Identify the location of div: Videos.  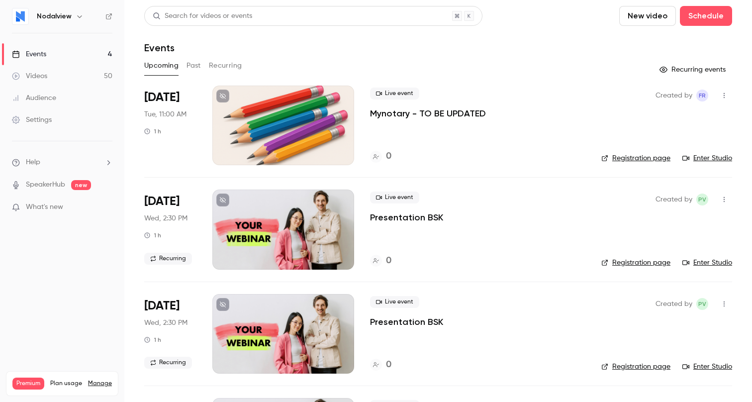
(29, 76).